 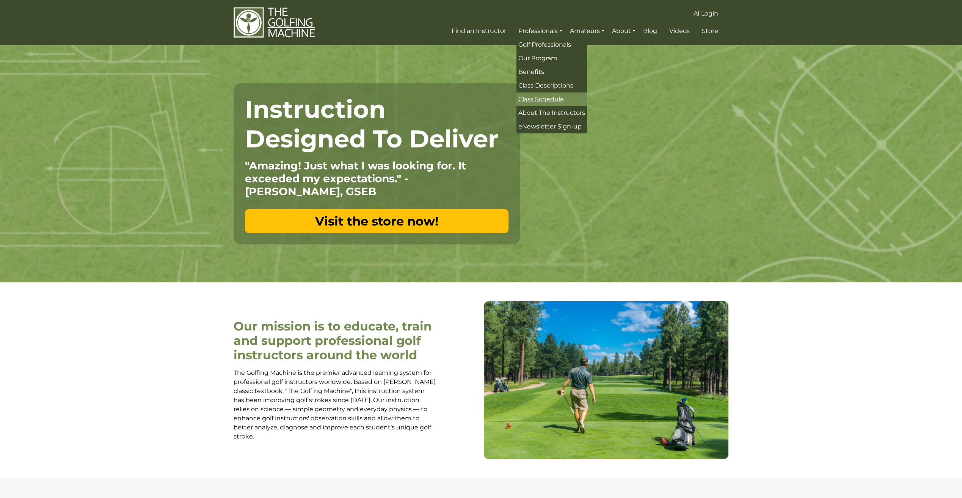 What do you see at coordinates (680, 31) in the screenshot?
I see `a: Videos` at bounding box center [680, 31].